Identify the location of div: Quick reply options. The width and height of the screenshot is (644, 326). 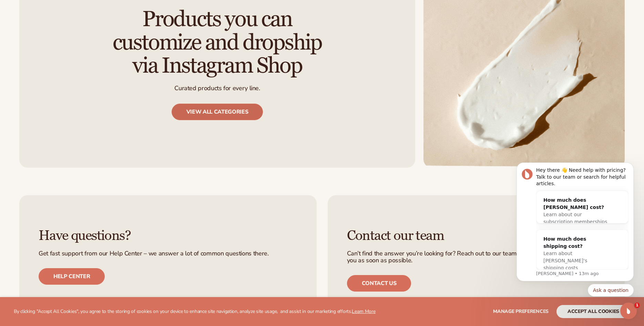
(69, 132).